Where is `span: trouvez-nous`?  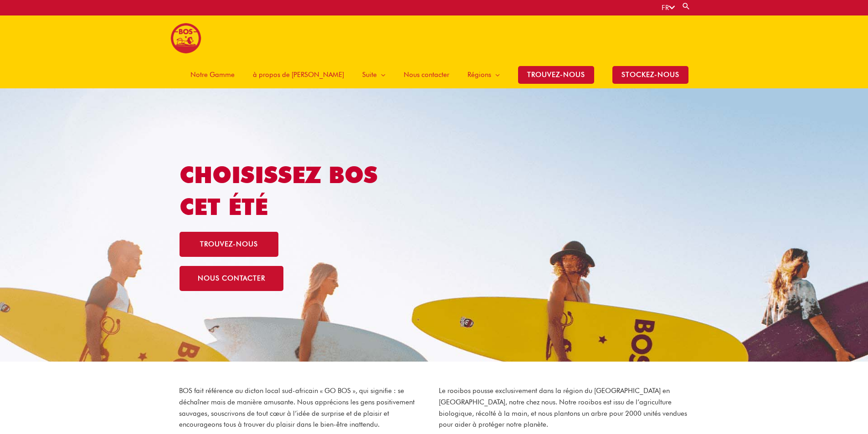 span: trouvez-nous is located at coordinates (229, 244).